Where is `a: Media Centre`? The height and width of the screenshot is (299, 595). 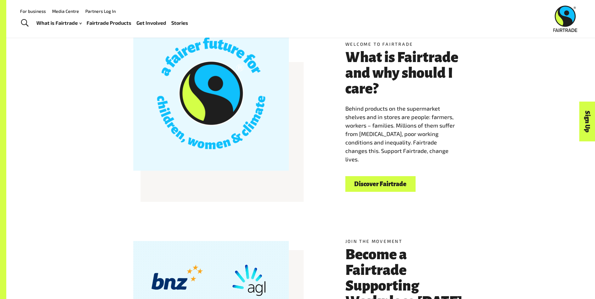
a: Media Centre is located at coordinates (66, 11).